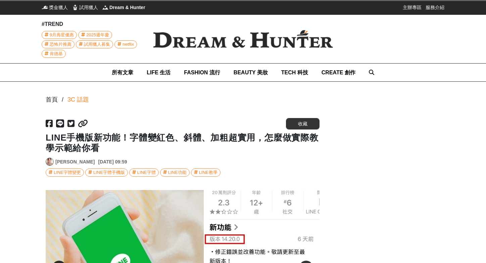 This screenshot has width=486, height=263. What do you see at coordinates (65, 172) in the screenshot?
I see `a: LINE字體變更` at bounding box center [65, 172].